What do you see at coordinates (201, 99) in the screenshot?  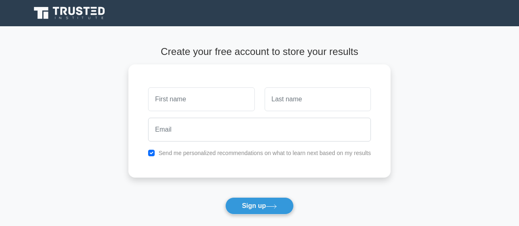 I see `input: First name` at bounding box center [201, 99].